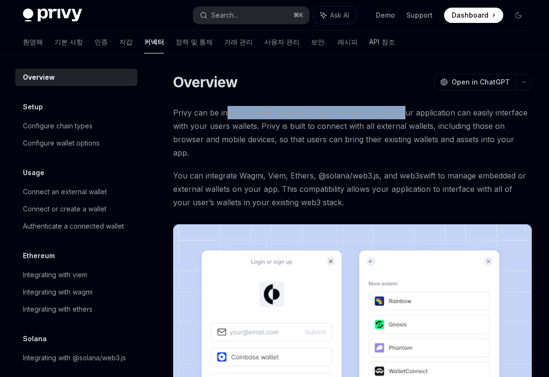 The height and width of the screenshot is (377, 549). What do you see at coordinates (33, 173) in the screenshot?
I see `h5: Usage` at bounding box center [33, 173].